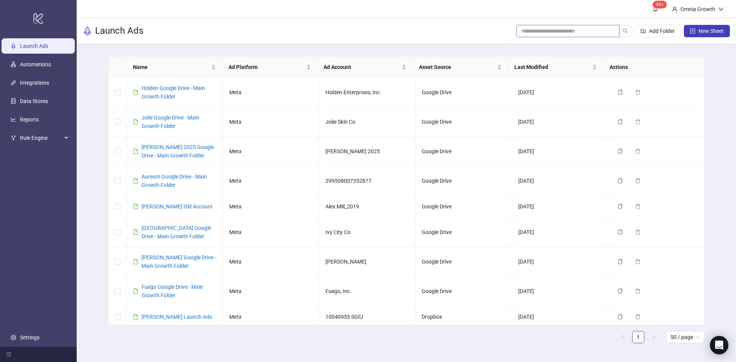 The image size is (736, 362). What do you see at coordinates (270, 67) in the screenshot?
I see `th: Ad Platform` at bounding box center [270, 67].